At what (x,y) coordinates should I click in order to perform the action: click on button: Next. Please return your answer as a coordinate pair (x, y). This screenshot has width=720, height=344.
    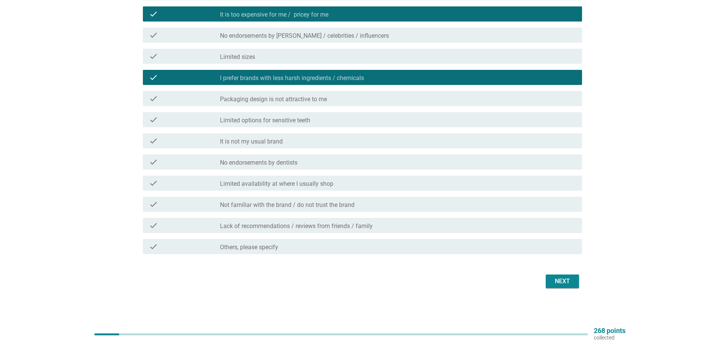
    Looking at the image, I should click on (563, 282).